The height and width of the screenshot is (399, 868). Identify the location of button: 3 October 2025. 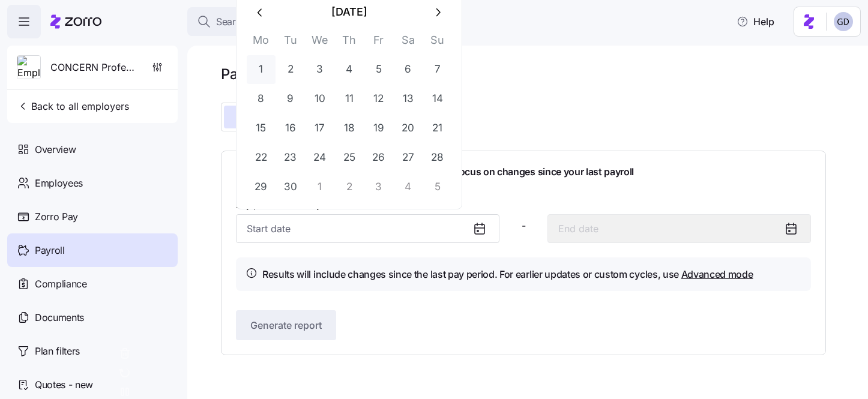
(379, 187).